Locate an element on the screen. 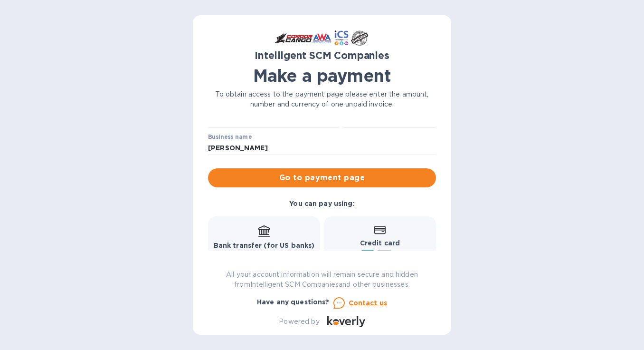 This screenshot has height=350, width=644. p: To obtain access to the payment page please enter the amount, number and currency of one unpaid i... is located at coordinates (322, 100).